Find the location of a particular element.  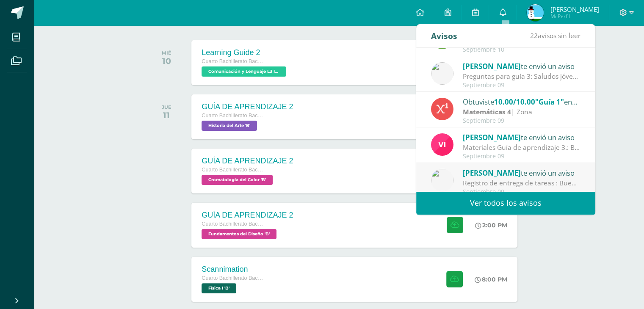

div: | Zona is located at coordinates (522, 112).